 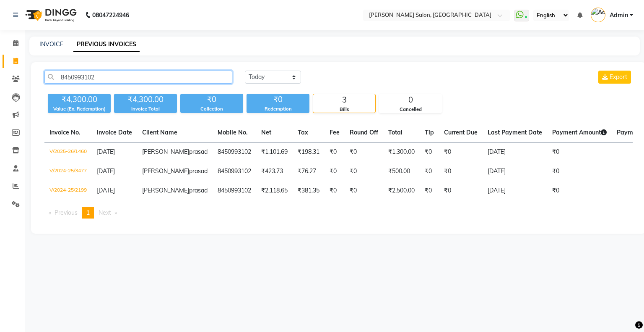 What do you see at coordinates (80, 109) in the screenshot?
I see `div: Value (Ex. Redemption)` at bounding box center [80, 109].